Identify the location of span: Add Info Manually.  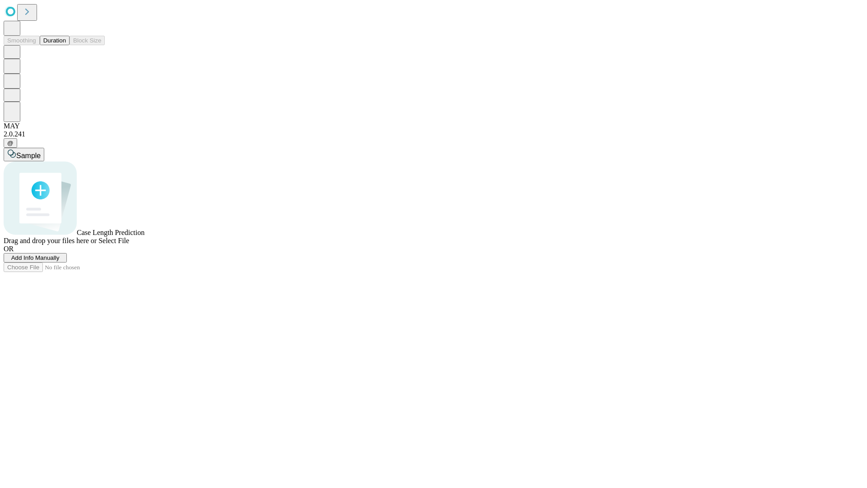
(35, 257).